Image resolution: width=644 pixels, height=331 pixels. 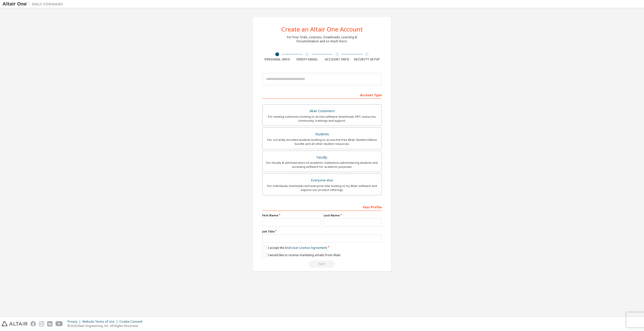 I want to click on img: linkedin.svg, so click(x=50, y=324).